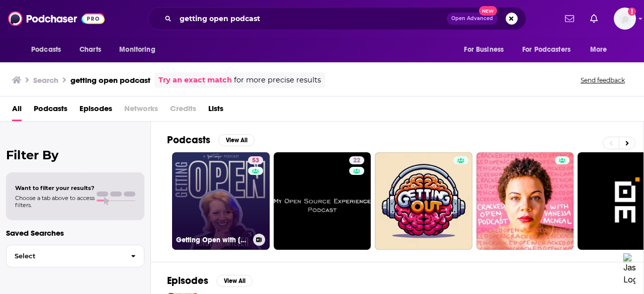  I want to click on button: Select, so click(75, 256).